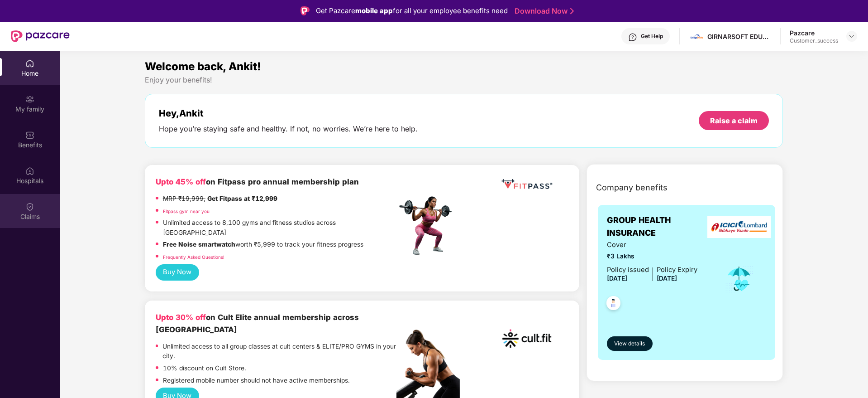 This screenshot has height=398, width=868. I want to click on img: svg+xml;base64,PHN2ZyBpZD0iSGVscC0zMngzMiIgeG1sbnM9Imh0dHA6Ly93d3cudzMub3JnLzIwMDAvc3ZnIiB3aWR0aD..., so click(633, 37).